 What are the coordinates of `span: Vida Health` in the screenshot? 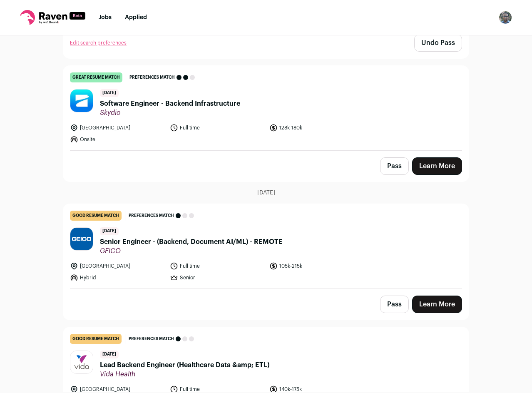 It's located at (185, 374).